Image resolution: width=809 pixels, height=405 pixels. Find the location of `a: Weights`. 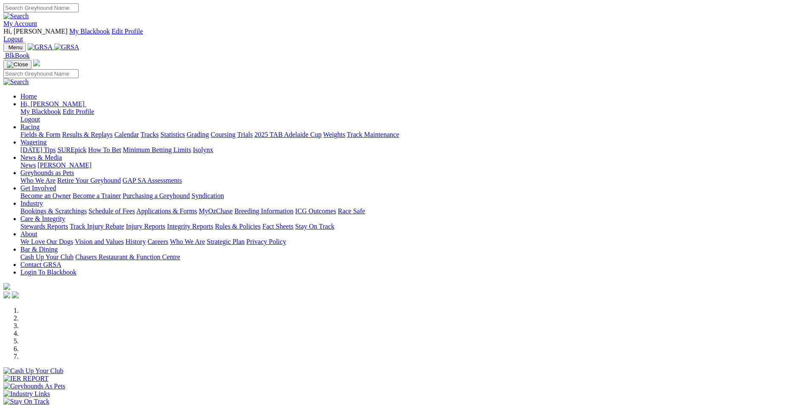

a: Weights is located at coordinates (334, 134).